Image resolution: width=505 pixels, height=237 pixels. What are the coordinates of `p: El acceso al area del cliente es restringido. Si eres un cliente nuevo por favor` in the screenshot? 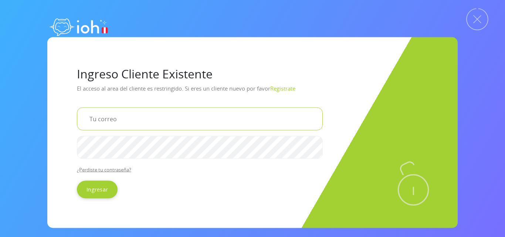 It's located at (253, 92).